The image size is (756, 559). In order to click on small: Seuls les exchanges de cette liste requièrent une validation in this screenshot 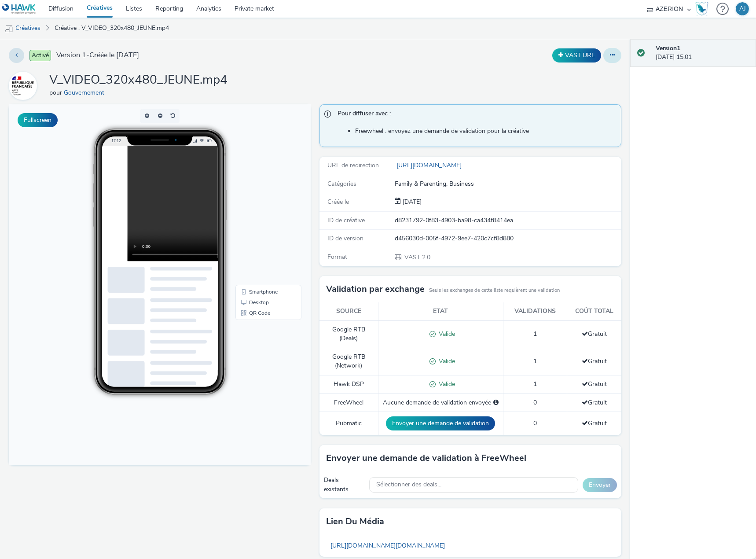, I will do `click(494, 291)`.